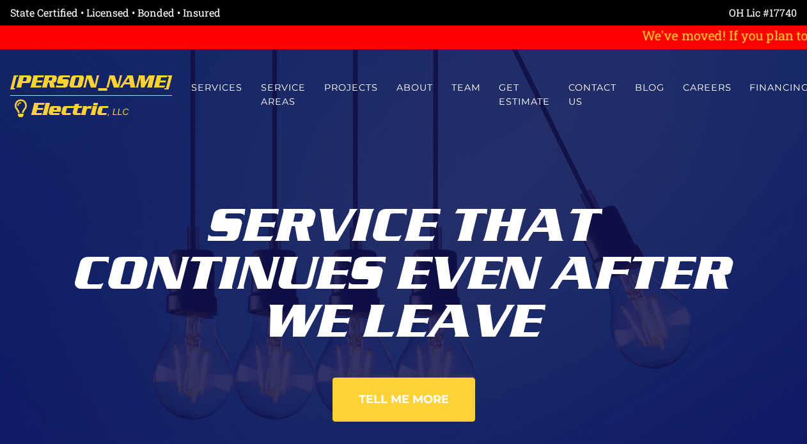  Describe the element at coordinates (466, 88) in the screenshot. I see `a: Team` at that location.